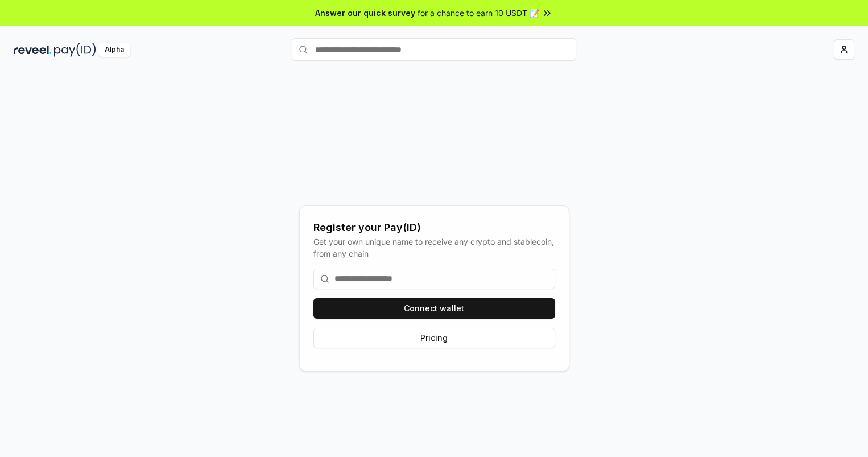  Describe the element at coordinates (33, 49) in the screenshot. I see `img: reveel_dark` at that location.